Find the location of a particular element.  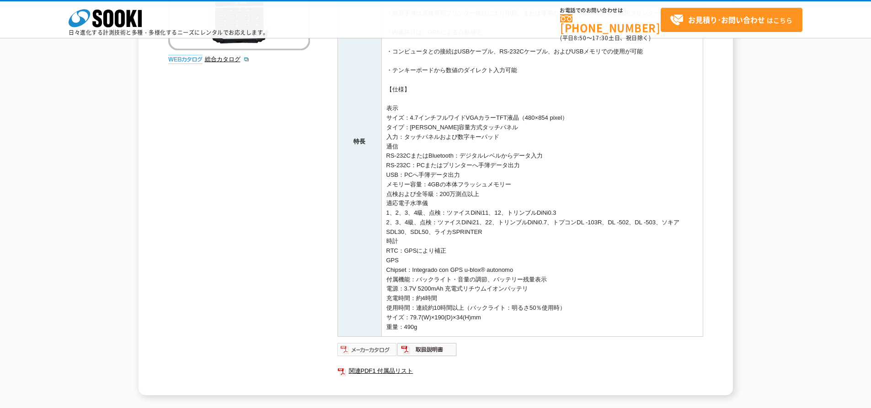

a: 関連PDF1 付属品リスト is located at coordinates (520, 371).